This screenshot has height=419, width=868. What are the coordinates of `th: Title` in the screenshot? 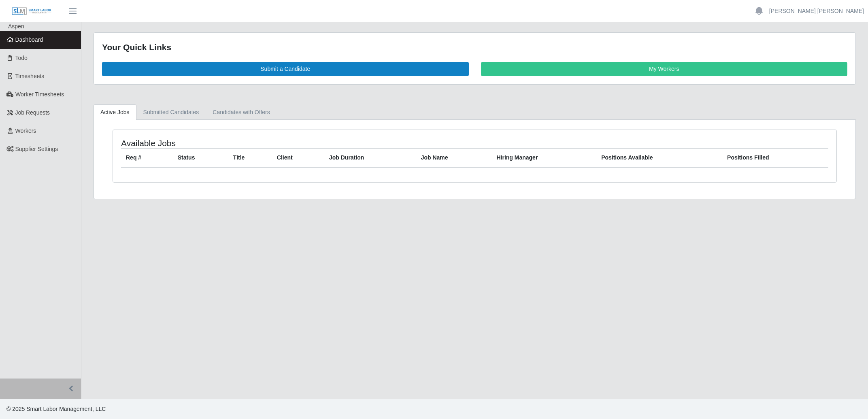 It's located at (250, 158).